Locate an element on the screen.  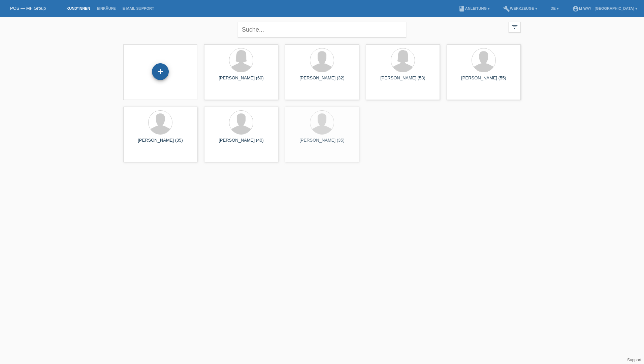
i: build is located at coordinates (507, 9).